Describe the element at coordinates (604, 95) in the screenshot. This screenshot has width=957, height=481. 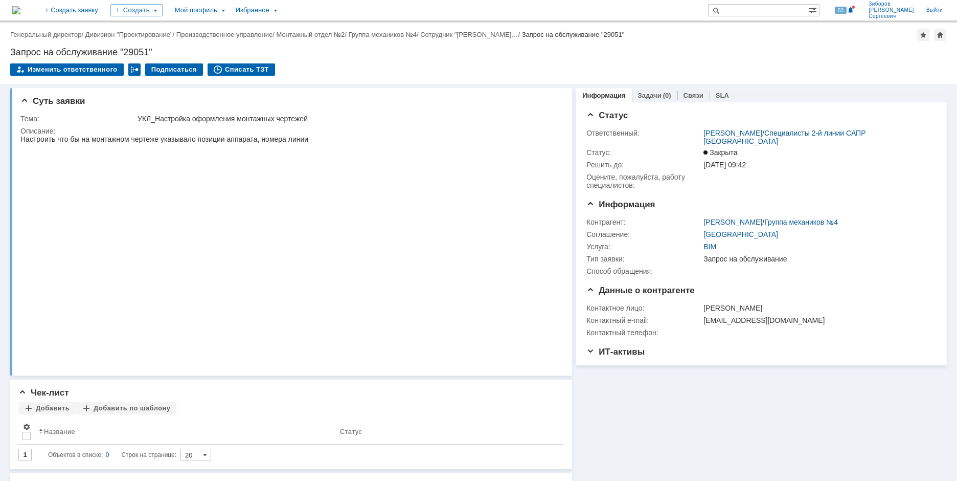
I see `a: Информация` at that location.